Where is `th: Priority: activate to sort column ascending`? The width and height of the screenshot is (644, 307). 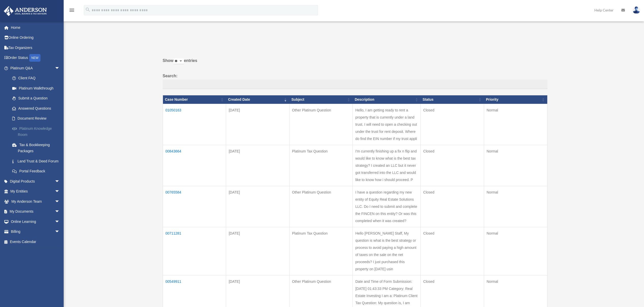
th: Priority: activate to sort column ascending is located at coordinates (515, 100).